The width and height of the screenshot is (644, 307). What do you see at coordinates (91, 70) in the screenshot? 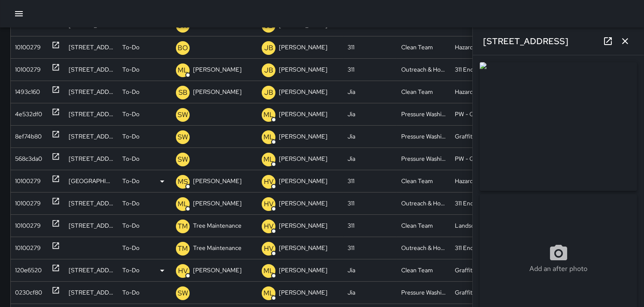
I see `div: 1000 Howard Street` at bounding box center [91, 70].